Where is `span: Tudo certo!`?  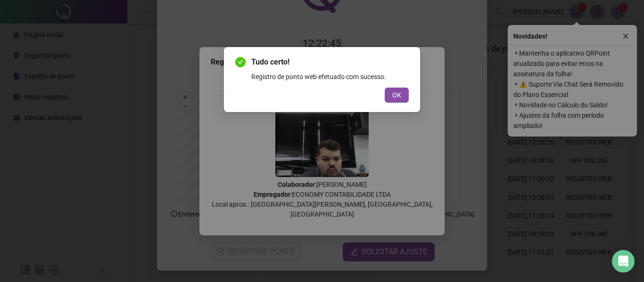 span: Tudo certo! is located at coordinates (330, 62).